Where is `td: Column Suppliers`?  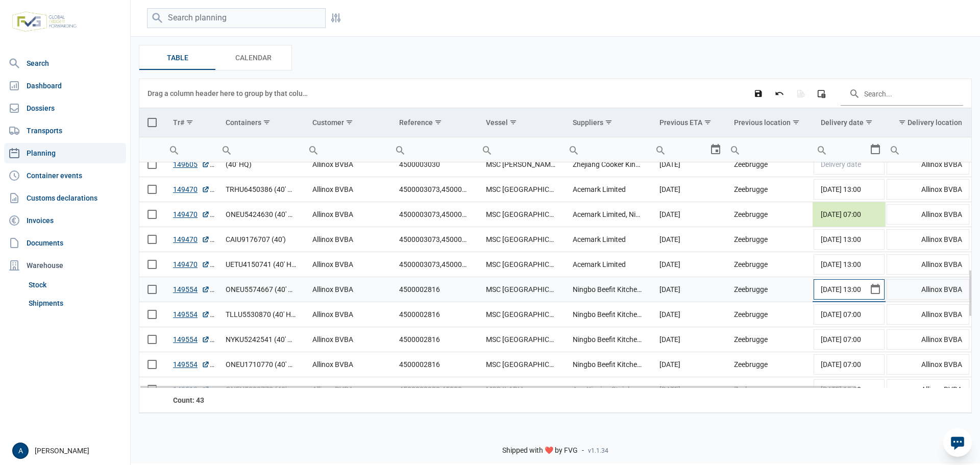
td: Column Suppliers is located at coordinates (608, 123).